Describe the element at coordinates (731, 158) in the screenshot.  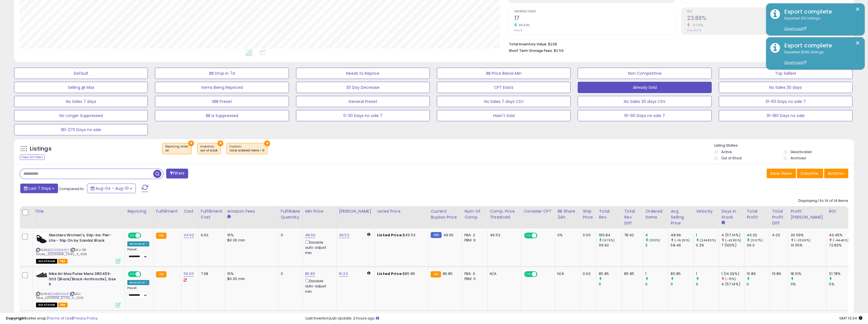
I see `label: Out of Stock` at that location.